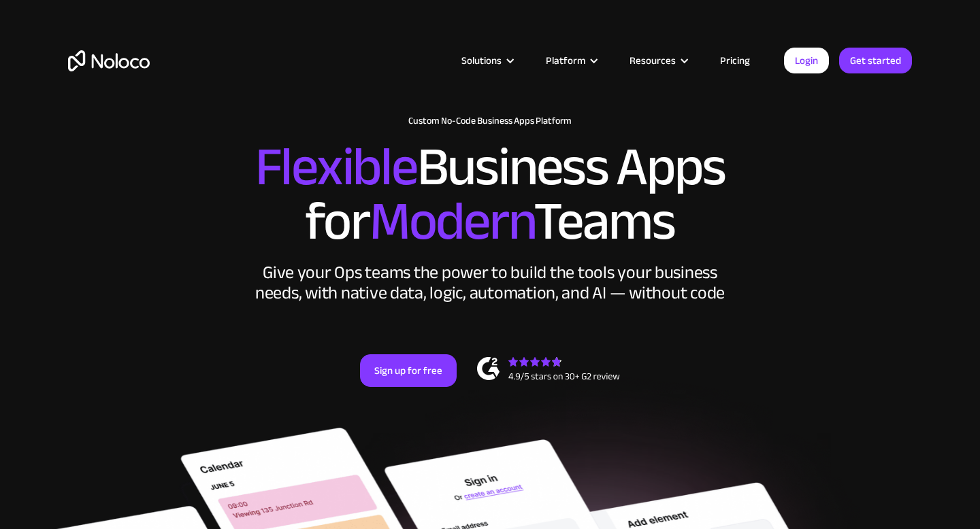  What do you see at coordinates (408, 370) in the screenshot?
I see `a: Sign up for free` at bounding box center [408, 370].